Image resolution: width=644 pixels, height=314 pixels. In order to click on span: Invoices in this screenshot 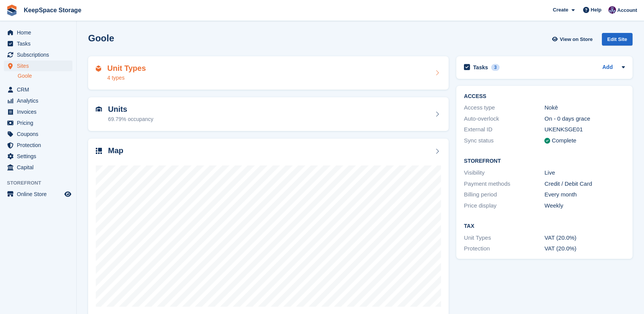, I will do `click(40, 112)`.